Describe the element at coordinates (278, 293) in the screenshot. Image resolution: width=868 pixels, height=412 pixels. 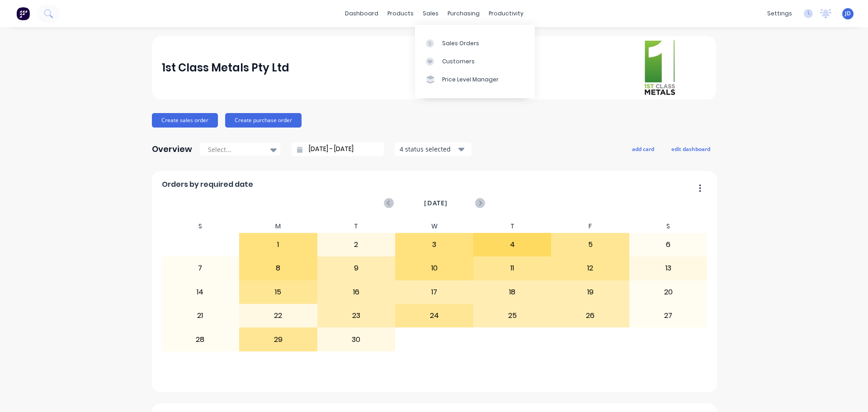
I see `div: 15` at that location.